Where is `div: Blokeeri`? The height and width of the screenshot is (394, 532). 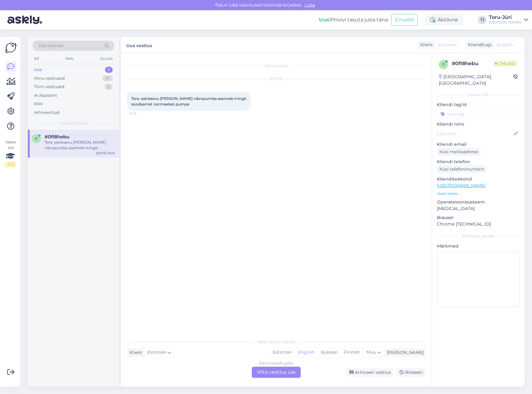
div: Blokeeri is located at coordinates (411, 372).